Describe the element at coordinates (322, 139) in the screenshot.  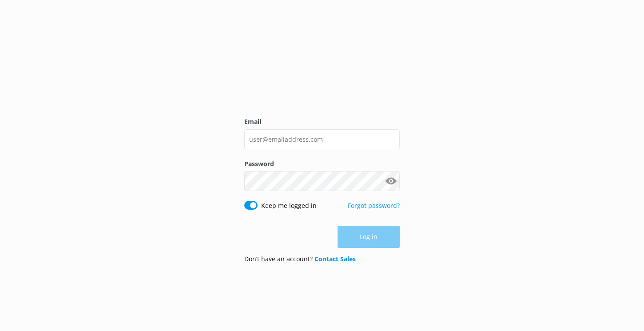
I see `input: user@emailaddress.com` at that location.